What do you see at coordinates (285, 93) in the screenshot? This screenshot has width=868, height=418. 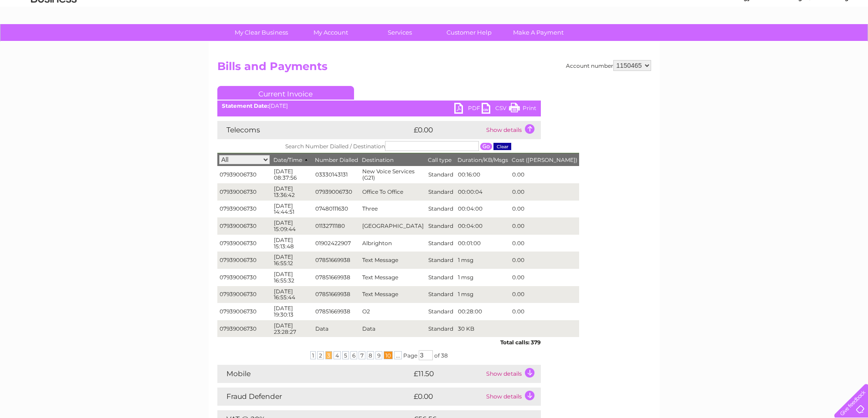 I see `a: Current Invoice` at bounding box center [285, 93].